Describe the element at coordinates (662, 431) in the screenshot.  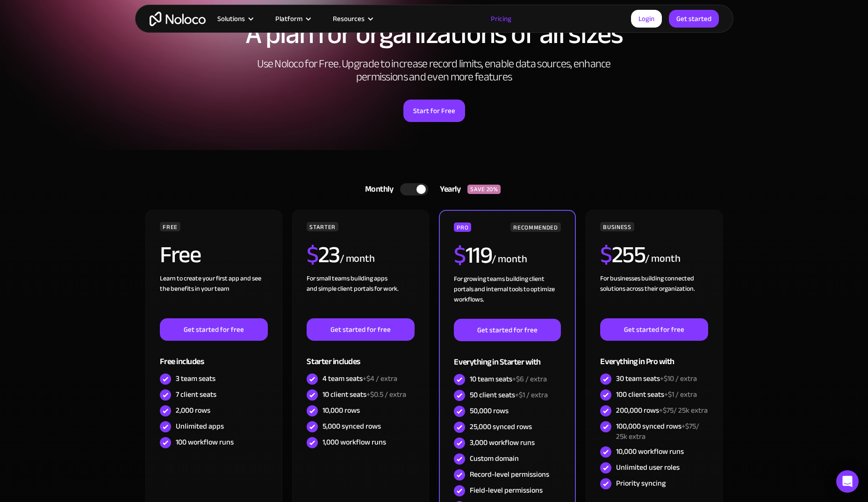
I see `div: 100,000 synced rows` at that location.